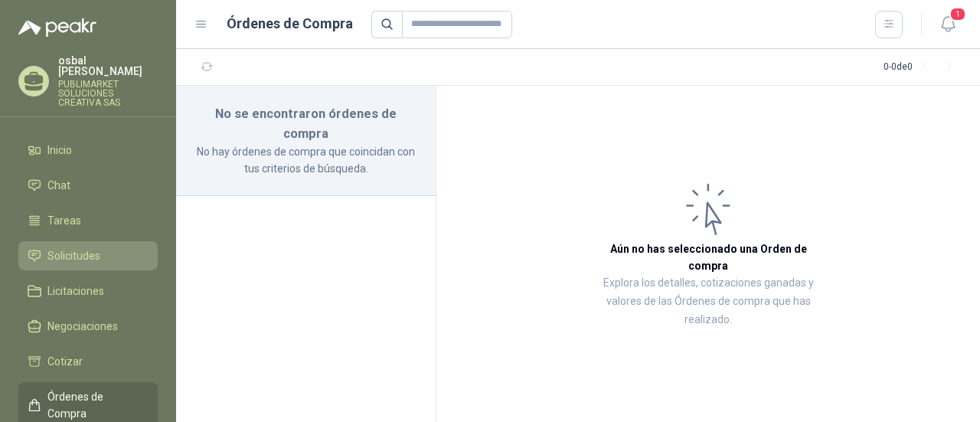 This screenshot has width=980, height=422. Describe the element at coordinates (922, 68) in the screenshot. I see `div: 0 - 0 de 0` at that location.